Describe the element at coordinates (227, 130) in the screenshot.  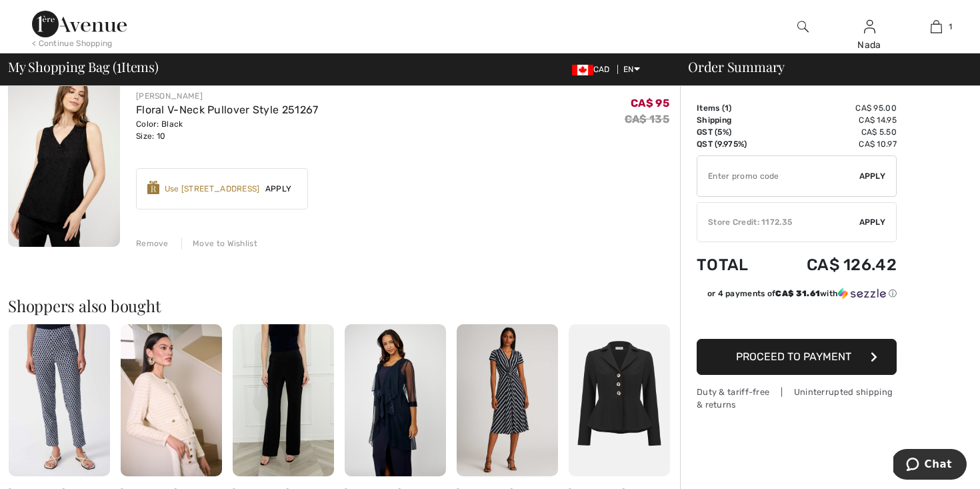
I see `div: Color: Black Size: 10` at that location.